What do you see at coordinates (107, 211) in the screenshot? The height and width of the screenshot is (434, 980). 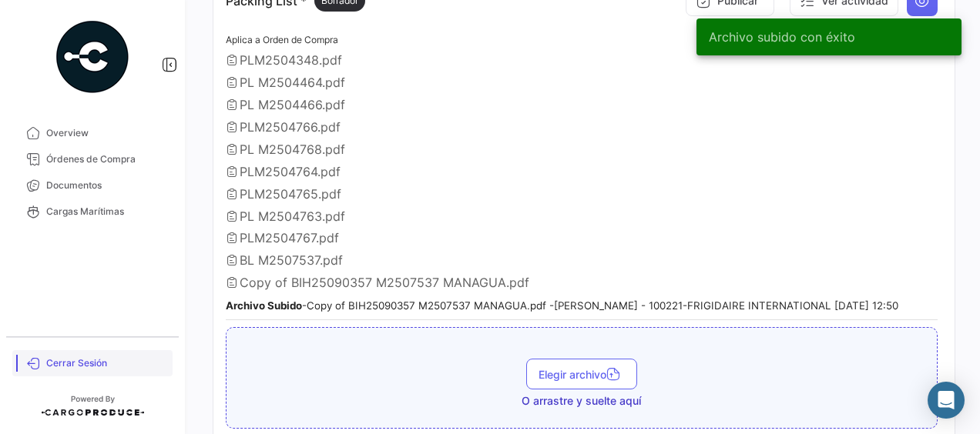 I see `span: Cargas Marítimas` at bounding box center [107, 211].